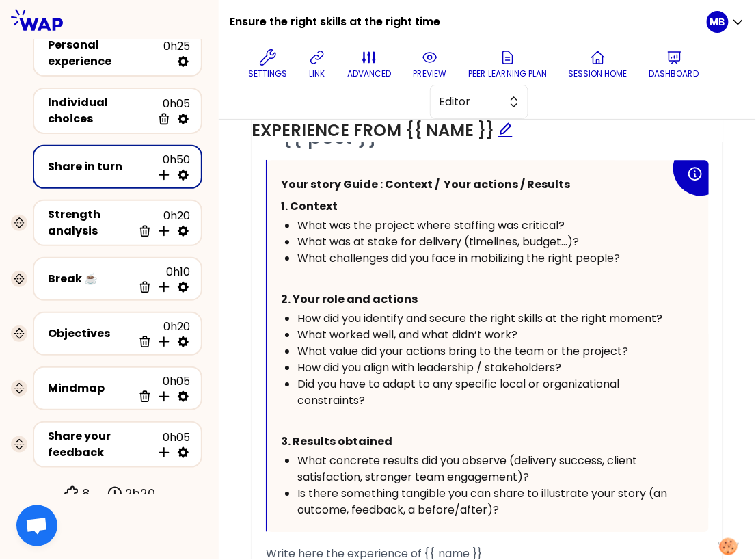 Image resolution: width=756 pixels, height=560 pixels. Describe the element at coordinates (141, 494) in the screenshot. I see `p: 2h20` at that location.